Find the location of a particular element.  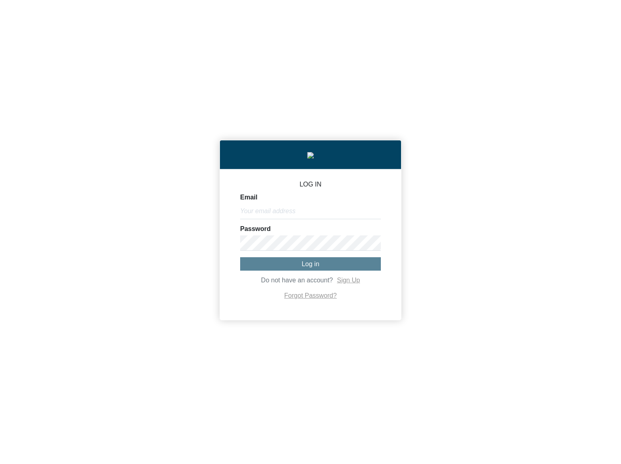

button: Log in is located at coordinates (311, 263).